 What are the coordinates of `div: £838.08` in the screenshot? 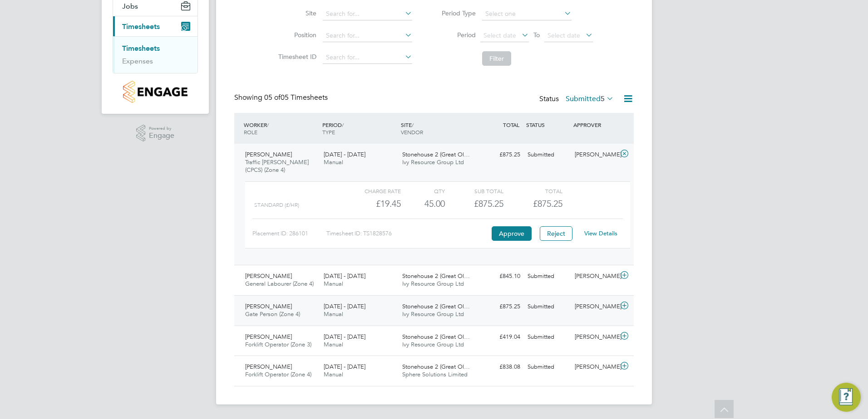 It's located at (501, 367).